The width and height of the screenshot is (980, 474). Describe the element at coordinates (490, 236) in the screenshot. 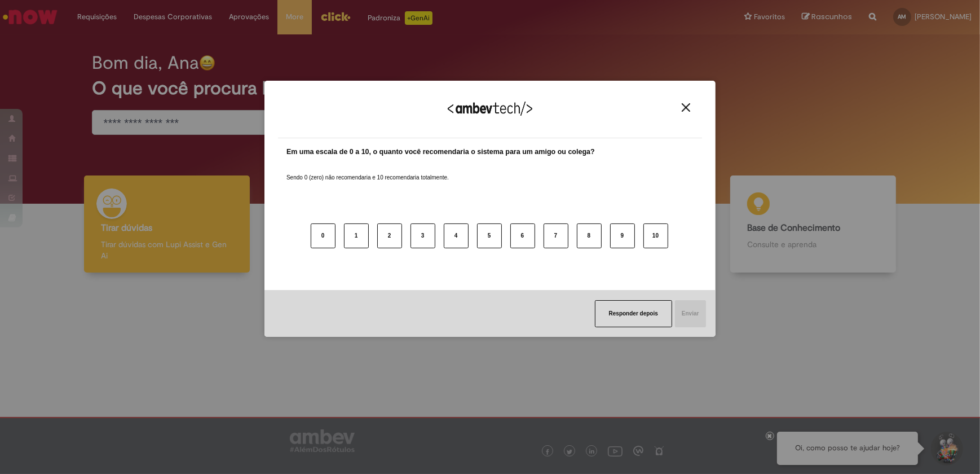

I see `button: 5` at that location.